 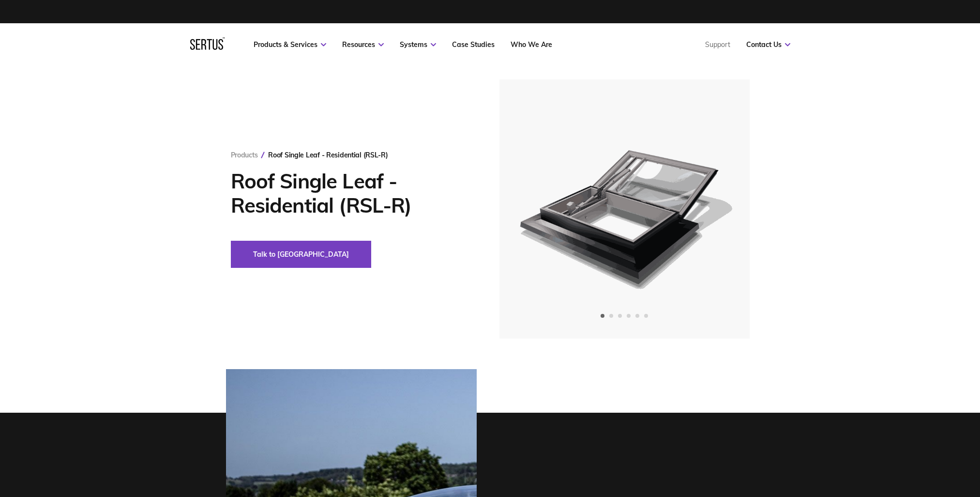 I want to click on span: Go to slide 4, so click(x=629, y=316).